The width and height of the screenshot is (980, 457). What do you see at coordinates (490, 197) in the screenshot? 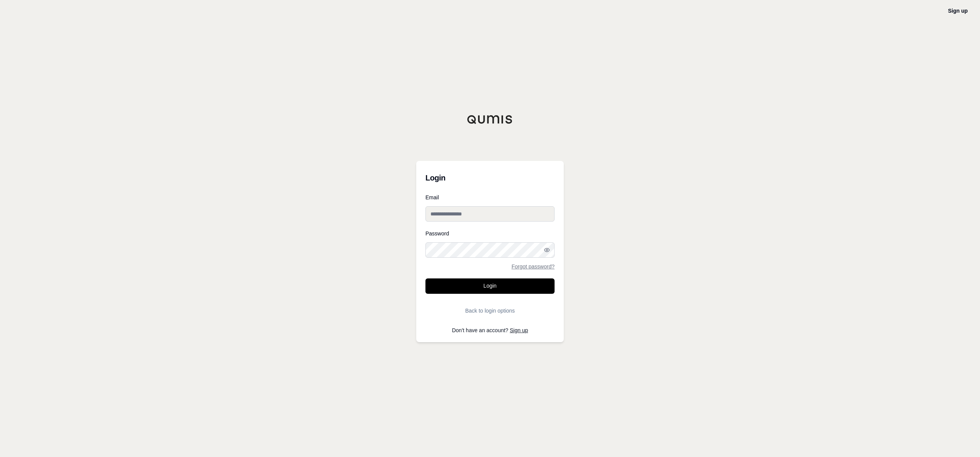
I see `label: Email` at bounding box center [490, 197].